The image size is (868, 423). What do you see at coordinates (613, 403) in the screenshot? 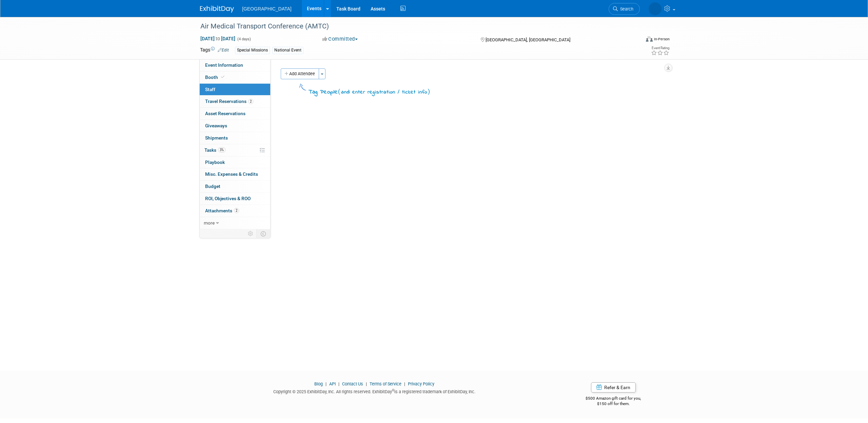
I see `div: $150 off for them.` at bounding box center [613, 403].